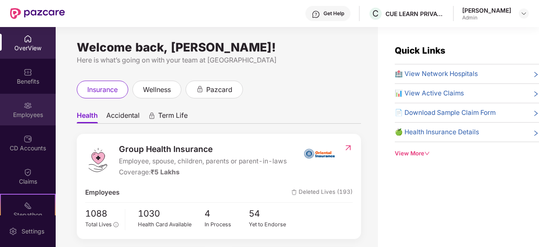  Describe the element at coordinates (28, 172) in the screenshot. I see `img: svg+xml;base64,PHN2ZyBpZD0iQ2xhaW0iIHhtbG5zPSJodHRwOi8vd3d3LnczLm9yZy8yMDAwL3N2ZyIgd2lkdGg9IjIwIi...` at that location.